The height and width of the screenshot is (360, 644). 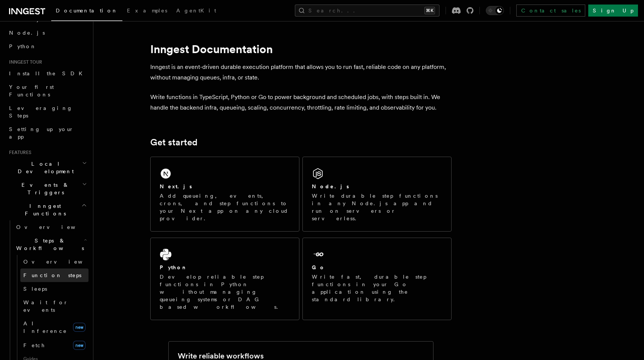 What do you see at coordinates (613, 11) in the screenshot?
I see `a: Sign Up` at bounding box center [613, 11].